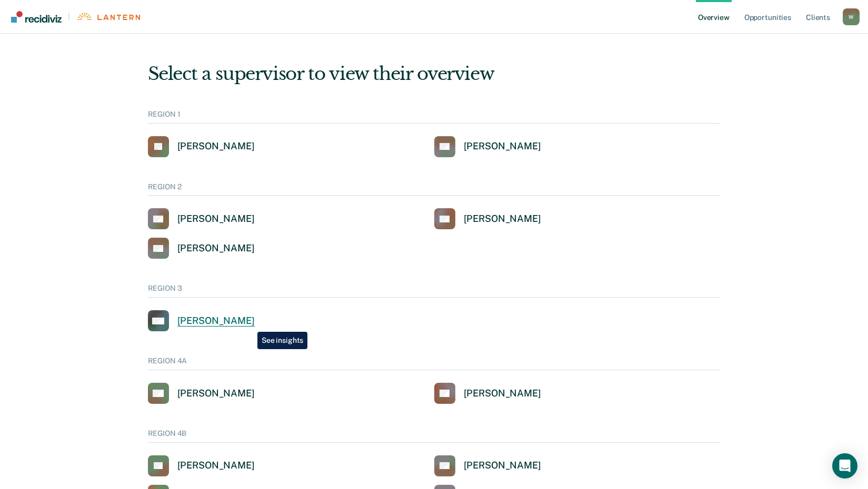 Image resolution: width=868 pixels, height=489 pixels. What do you see at coordinates (108, 16) in the screenshot?
I see `img: Lantern` at bounding box center [108, 16].